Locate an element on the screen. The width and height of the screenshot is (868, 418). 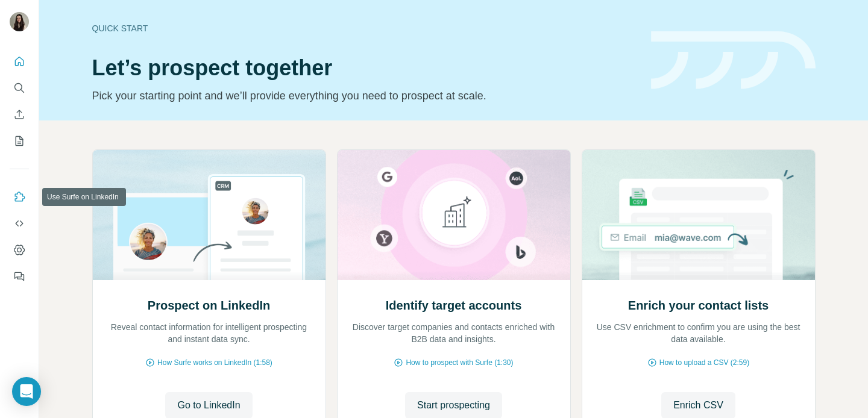
p: Discover target companies and contacts enriched with B2B data and insights. is located at coordinates (453, 333).